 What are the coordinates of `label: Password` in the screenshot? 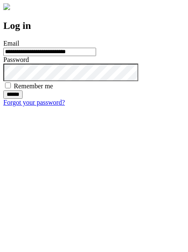 It's located at (16, 59).